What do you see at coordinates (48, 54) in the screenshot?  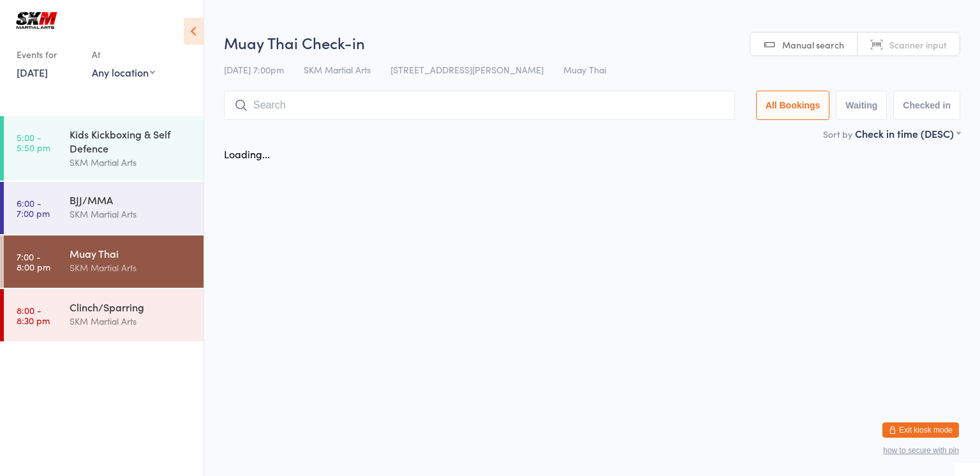 I see `div: Events for` at bounding box center [48, 54].